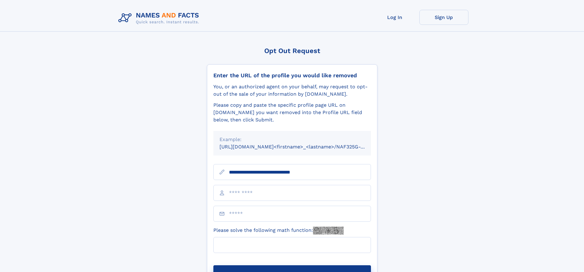 Image resolution: width=584 pixels, height=272 pixels. What do you see at coordinates (444, 17) in the screenshot?
I see `a: Sign Up` at bounding box center [444, 17].